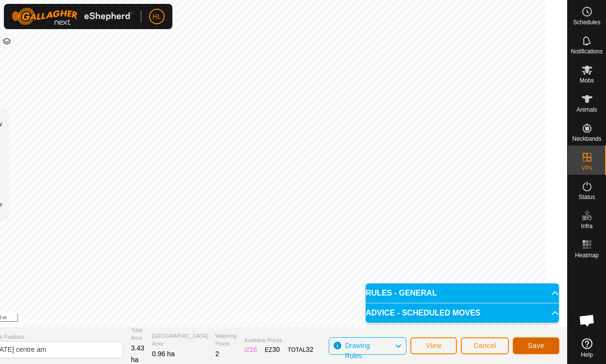 This screenshot has height=364, width=606. Describe the element at coordinates (300, 349) in the screenshot. I see `div: TOTAL` at that location.